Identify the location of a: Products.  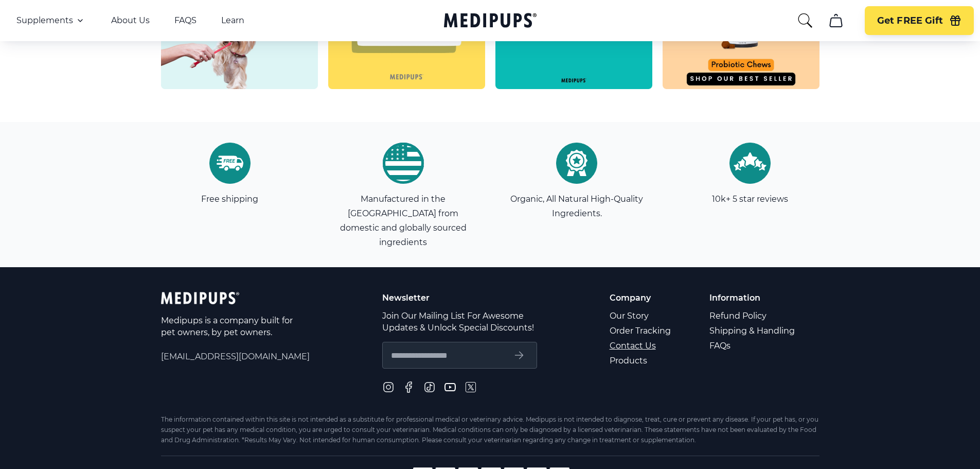
(641, 360).